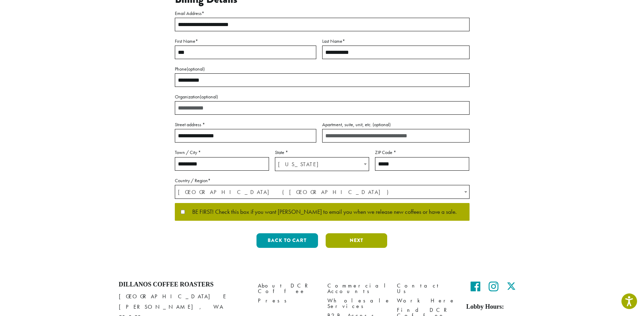 The image size is (644, 316). What do you see at coordinates (426, 288) in the screenshot?
I see `a: Contact Us` at bounding box center [426, 288].